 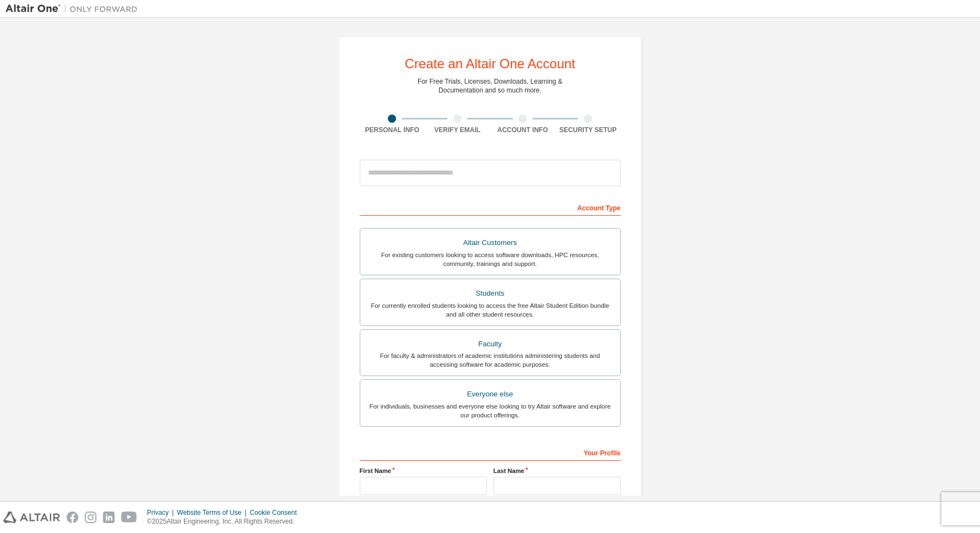 I want to click on div: For Free Trials, Licenses, Downloads, Learning & Documentation and so much more., so click(x=490, y=86).